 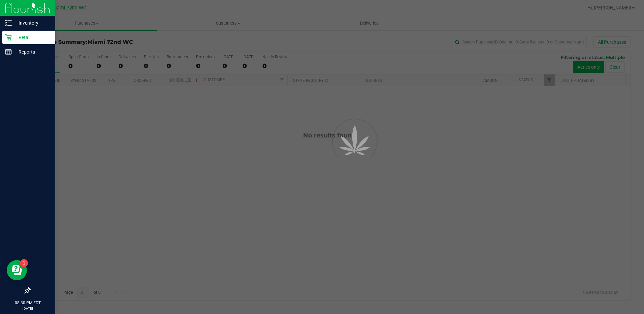 What do you see at coordinates (9, 23) in the screenshot?
I see `inline-svg: Inventory` at bounding box center [9, 23].